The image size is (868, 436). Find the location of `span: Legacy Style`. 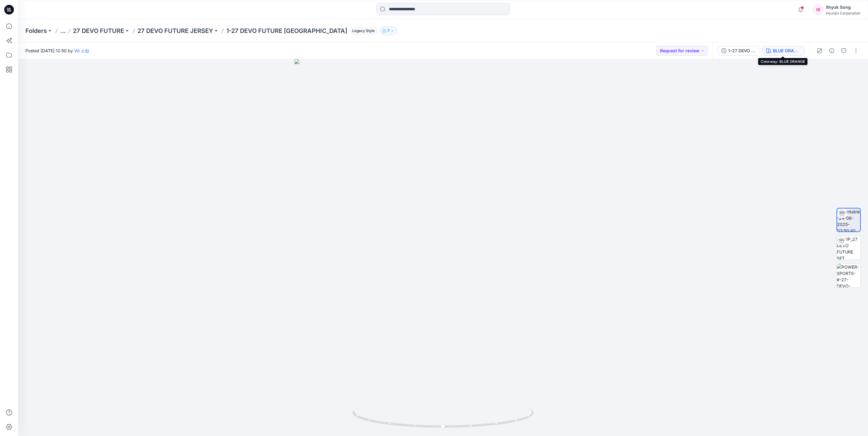

span: Legacy Style is located at coordinates (364, 31).